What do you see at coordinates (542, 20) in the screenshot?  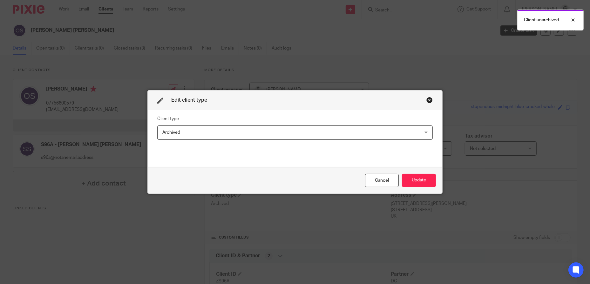 I see `p: Client unarchived.` at bounding box center [542, 20].